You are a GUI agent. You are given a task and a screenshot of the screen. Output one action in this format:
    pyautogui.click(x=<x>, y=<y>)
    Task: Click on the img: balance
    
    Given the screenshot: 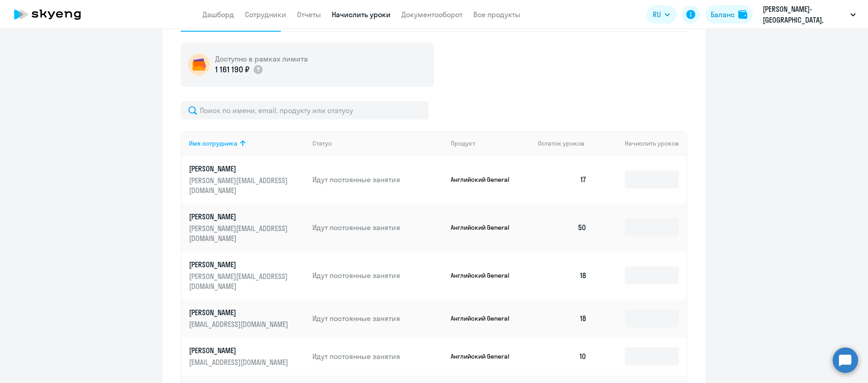 What is the action you would take?
    pyautogui.click(x=743, y=14)
    